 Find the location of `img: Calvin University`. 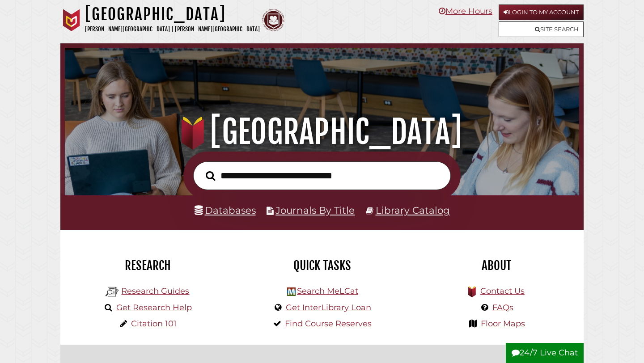

img: Calvin University is located at coordinates (71, 20).